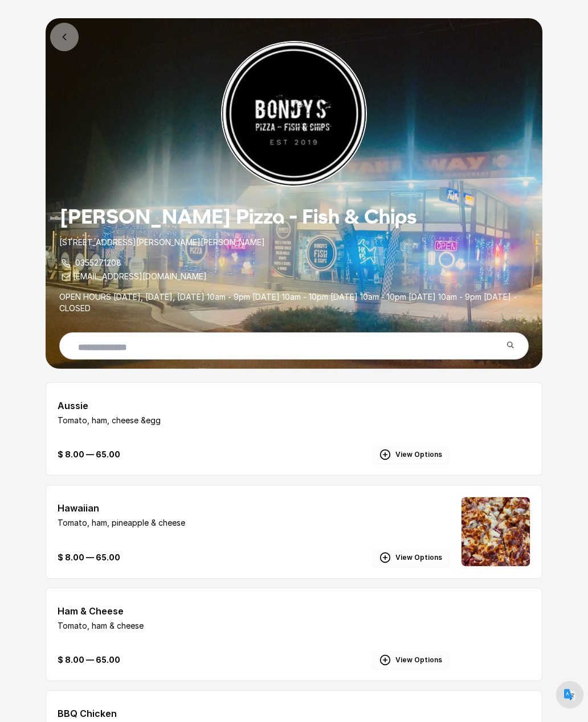 The image size is (588, 722). I want to click on img: default.png, so click(569, 695).